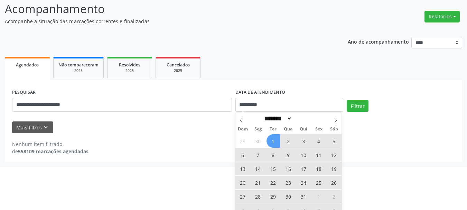 This screenshot has width=467, height=210. I want to click on label: PESQUISAR, so click(24, 92).